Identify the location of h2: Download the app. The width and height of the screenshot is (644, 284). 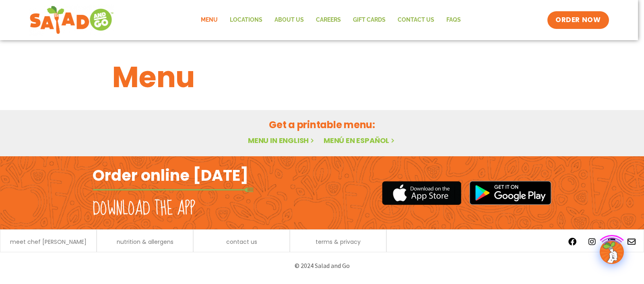
(144, 209).